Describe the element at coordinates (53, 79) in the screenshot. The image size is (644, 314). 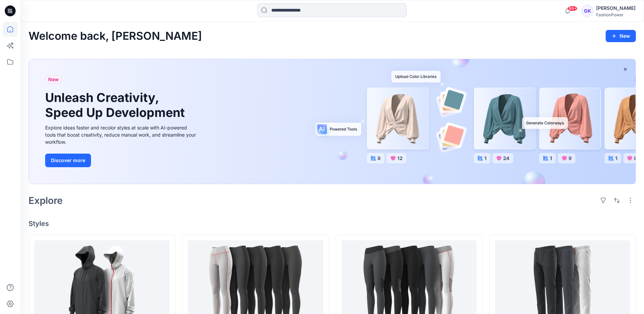
I see `span: New` at that location.